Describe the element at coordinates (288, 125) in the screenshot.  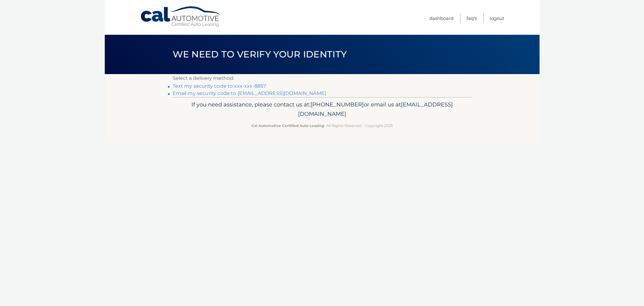
I see `strong: Cal Automotive Certified Auto Leasing` at that location.